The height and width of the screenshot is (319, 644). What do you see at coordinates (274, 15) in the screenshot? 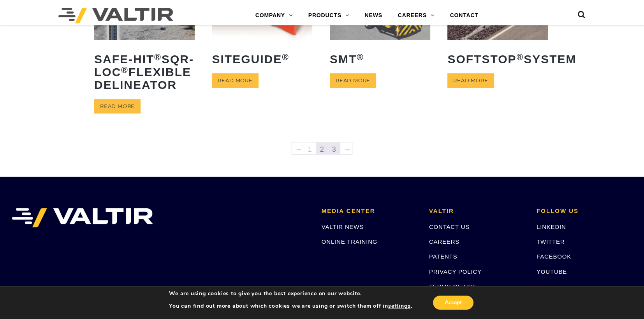
I see `a: COMPANY` at bounding box center [274, 15].